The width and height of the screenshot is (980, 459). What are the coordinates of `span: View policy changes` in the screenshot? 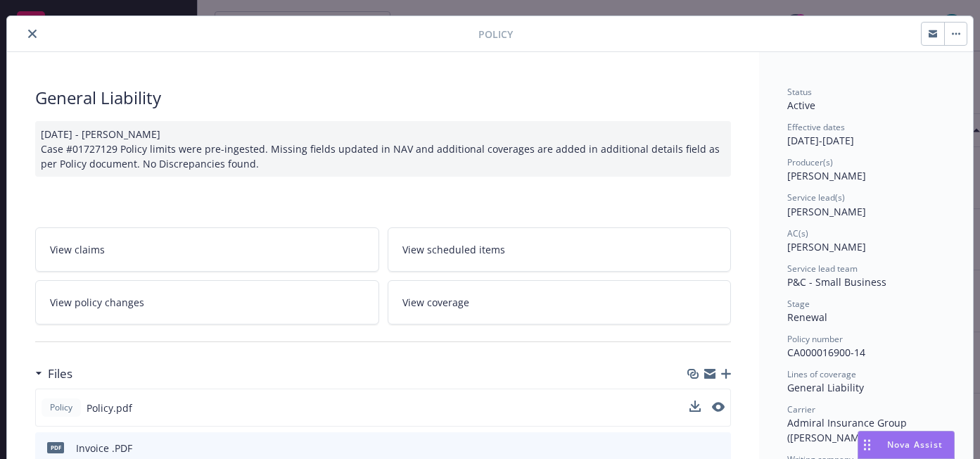 It's located at (97, 301).